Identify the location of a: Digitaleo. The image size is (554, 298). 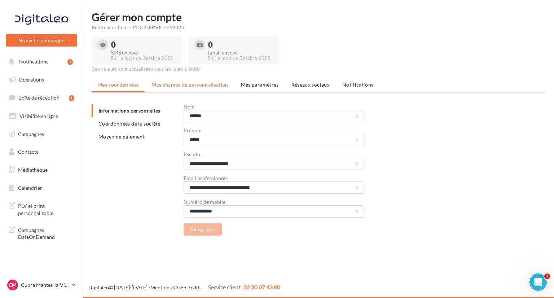
(98, 287).